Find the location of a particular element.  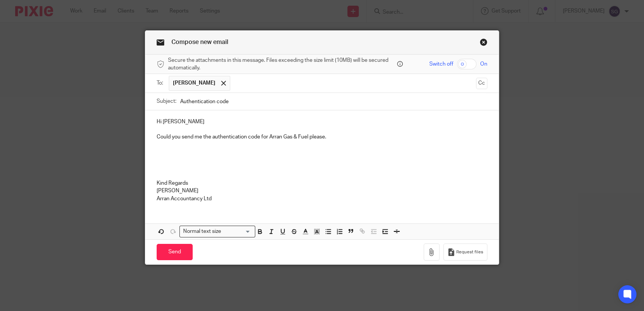

input: Search for option is located at coordinates (237, 231).